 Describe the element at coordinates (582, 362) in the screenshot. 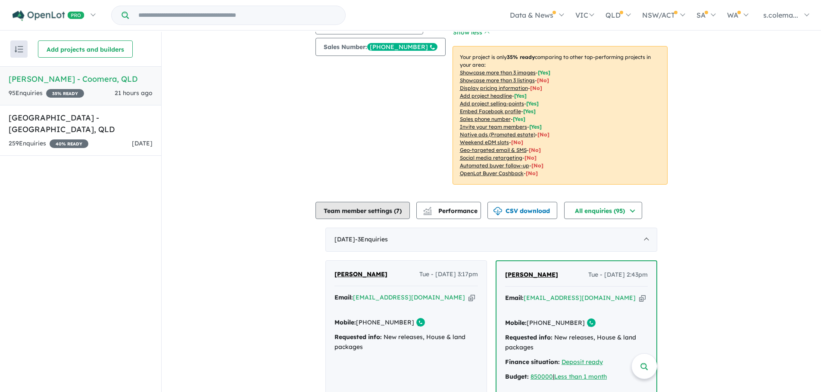

I see `u: Deposit ready` at that location.